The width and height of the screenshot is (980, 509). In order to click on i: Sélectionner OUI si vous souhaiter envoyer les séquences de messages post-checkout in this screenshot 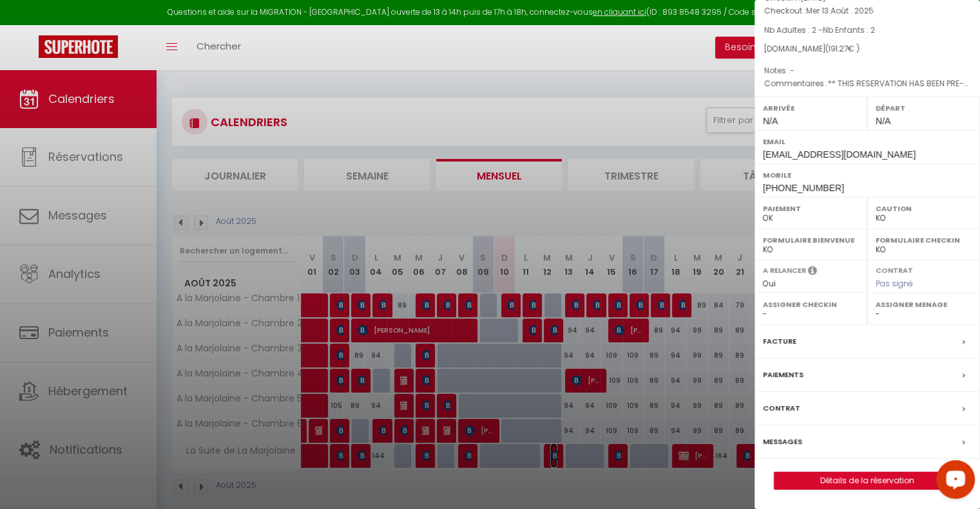, I will do `click(813, 273)`.